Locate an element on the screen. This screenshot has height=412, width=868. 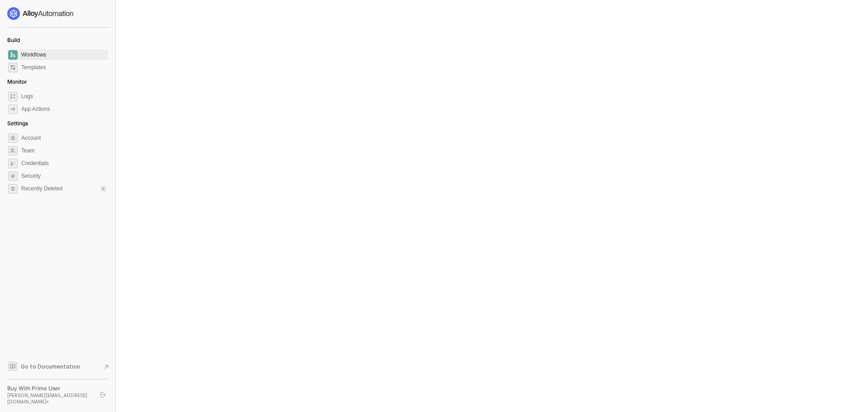
a: logo is located at coordinates (57, 13).